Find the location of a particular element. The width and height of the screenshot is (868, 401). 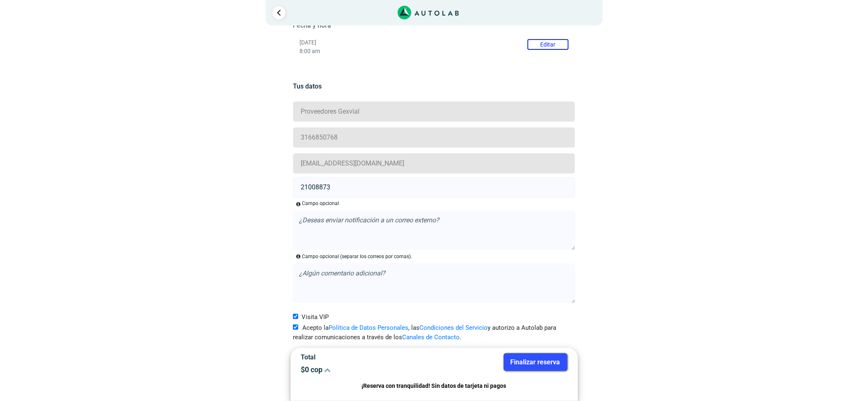

input: Acepto laPolítica de Datos Personales, lasCondiciones del Servicioy autorizo a Autolab para reali... is located at coordinates (296, 327).